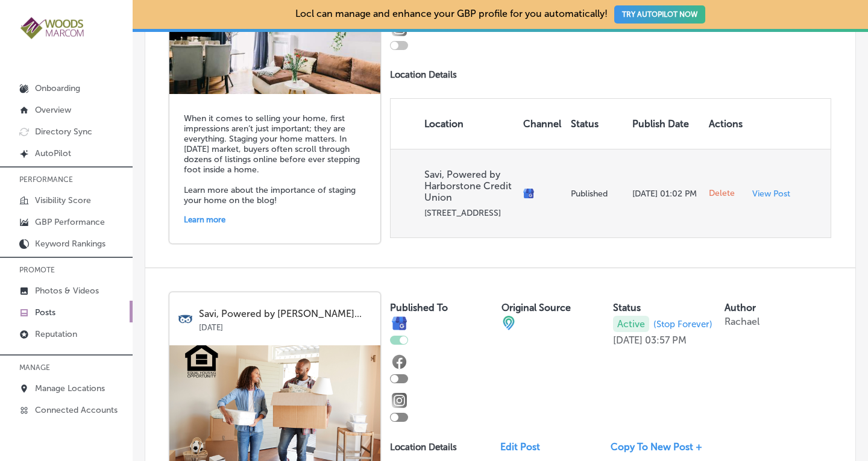  I want to click on p: Overview, so click(53, 110).